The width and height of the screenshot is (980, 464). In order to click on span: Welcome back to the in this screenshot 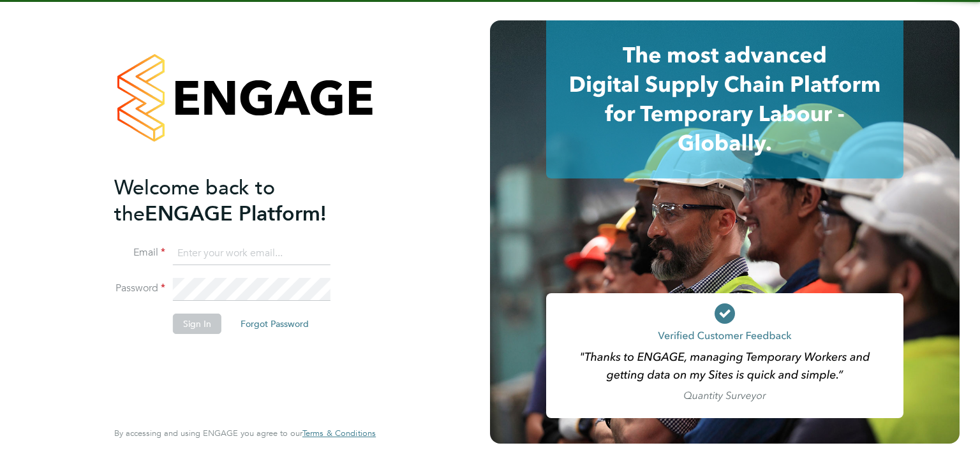, I will do `click(195, 201)`.